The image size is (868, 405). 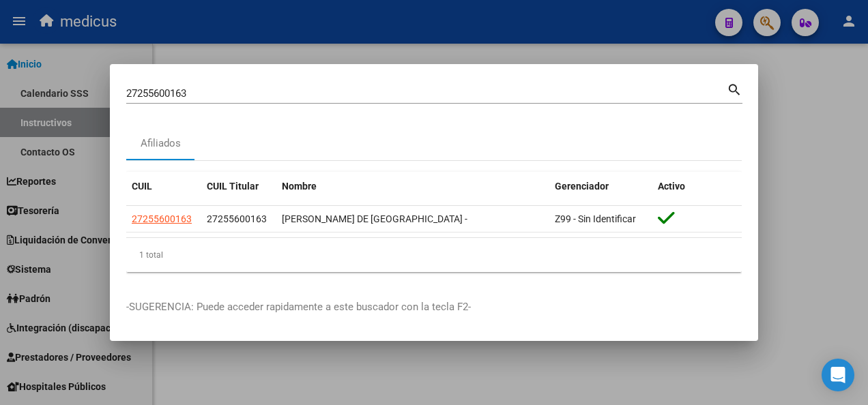 I want to click on span: Gerenciador, so click(x=581, y=186).